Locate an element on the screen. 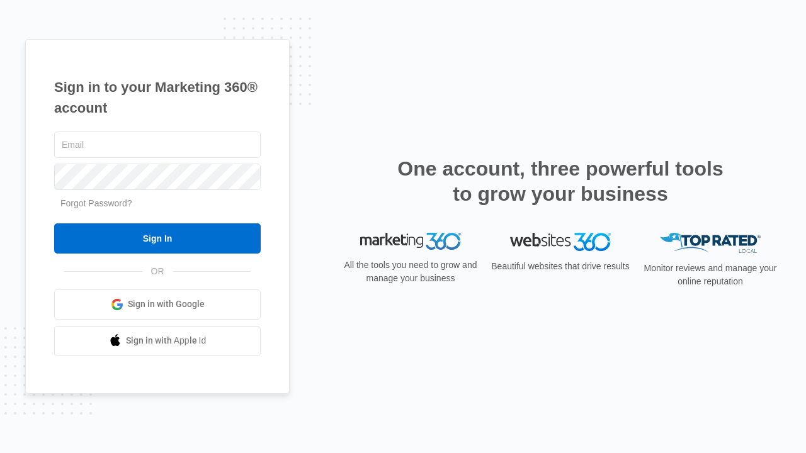 The width and height of the screenshot is (806, 453). input: Email is located at coordinates (157, 145).